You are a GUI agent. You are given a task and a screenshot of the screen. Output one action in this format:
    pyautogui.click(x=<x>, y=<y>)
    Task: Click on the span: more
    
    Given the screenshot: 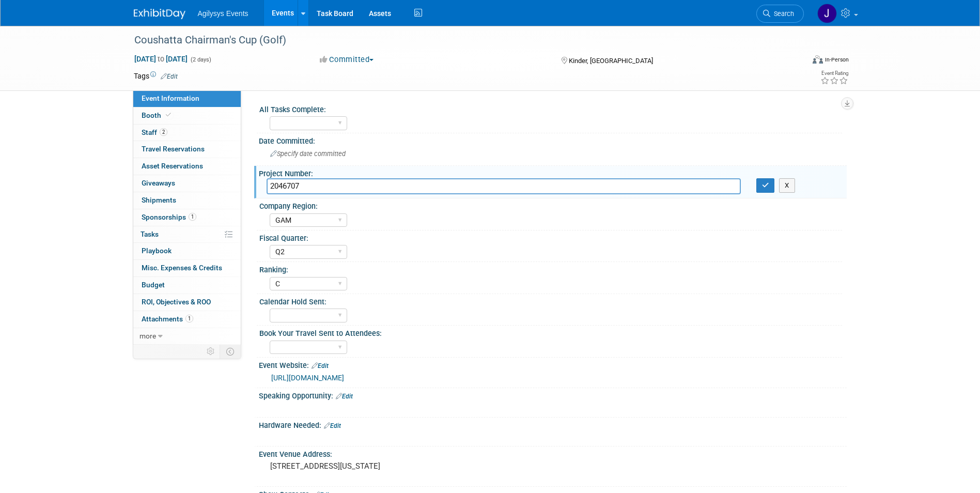 What is the action you would take?
    pyautogui.click(x=148, y=336)
    